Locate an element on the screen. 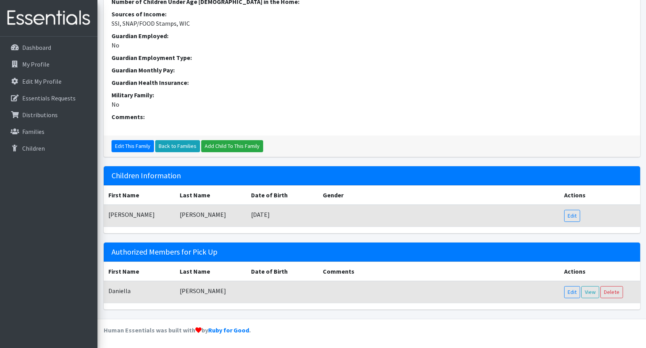 The width and height of the screenshot is (646, 348). p: Families is located at coordinates (33, 132).